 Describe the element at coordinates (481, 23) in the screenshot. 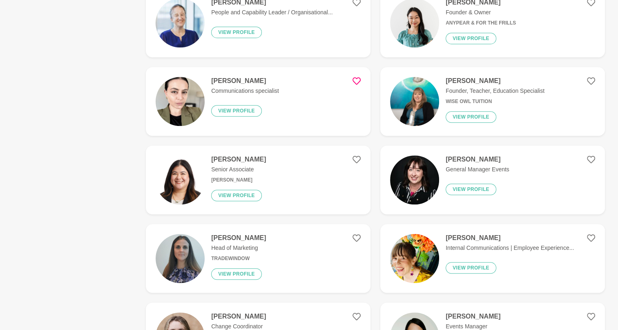

I see `h6: Anypear & For The Frills` at that location.